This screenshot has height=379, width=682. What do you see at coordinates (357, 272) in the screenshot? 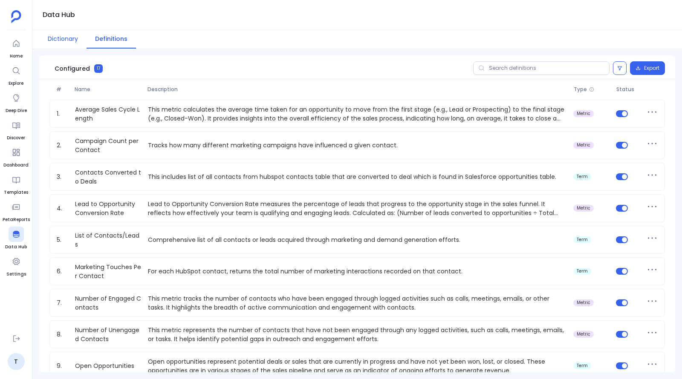
I see `p: For each HubSpot contact, returns the total number of marketing interactions recorded on that con...` at bounding box center [357, 272].